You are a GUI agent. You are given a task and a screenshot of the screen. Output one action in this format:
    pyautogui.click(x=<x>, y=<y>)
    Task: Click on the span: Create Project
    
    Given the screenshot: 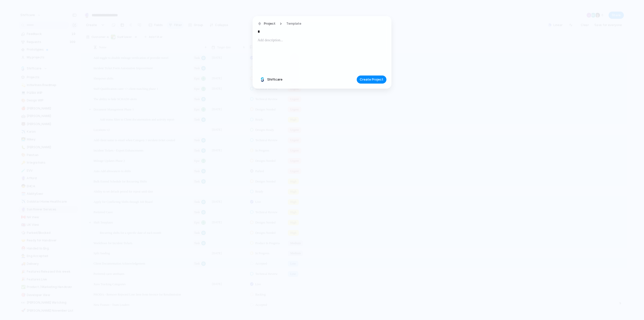 What is the action you would take?
    pyautogui.click(x=372, y=80)
    